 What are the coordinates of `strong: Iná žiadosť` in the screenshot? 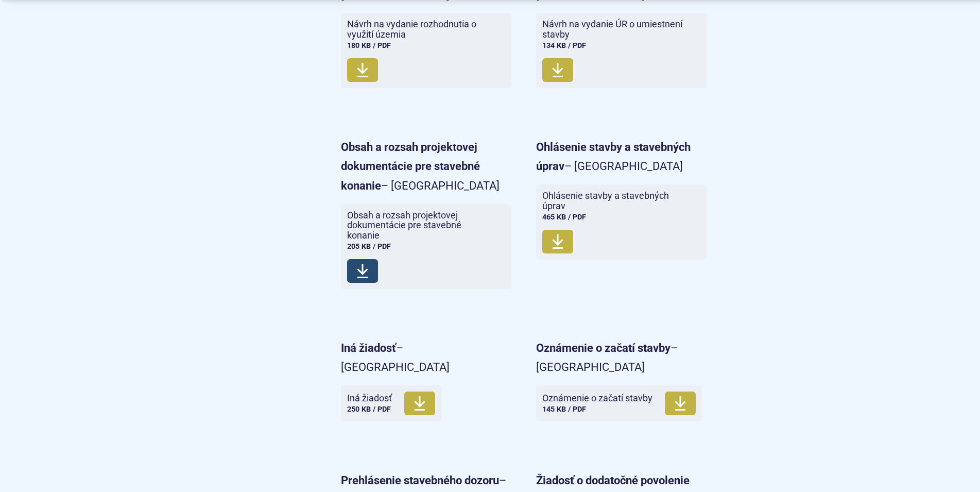 It's located at (368, 348).